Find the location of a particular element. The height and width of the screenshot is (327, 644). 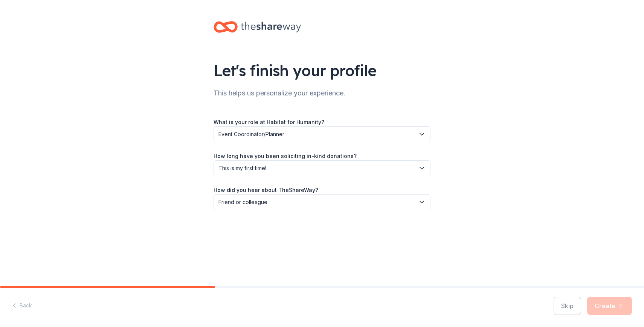

button: Friend or colleague is located at coordinates (322, 202).